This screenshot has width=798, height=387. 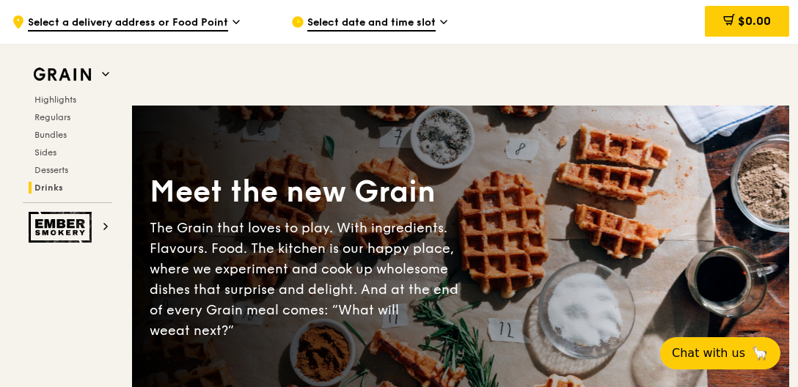 What do you see at coordinates (754, 21) in the screenshot?
I see `span: $0.00` at bounding box center [754, 21].